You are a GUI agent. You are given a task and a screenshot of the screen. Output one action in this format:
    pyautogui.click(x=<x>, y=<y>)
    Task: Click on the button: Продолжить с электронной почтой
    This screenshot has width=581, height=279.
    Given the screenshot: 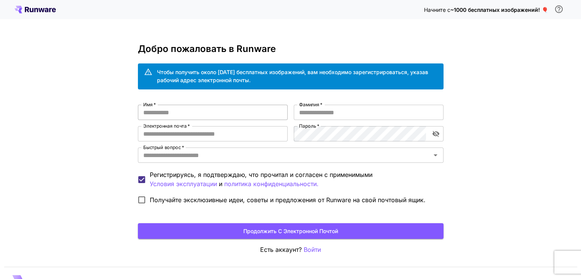 What is the action you would take?
    pyautogui.click(x=291, y=231)
    